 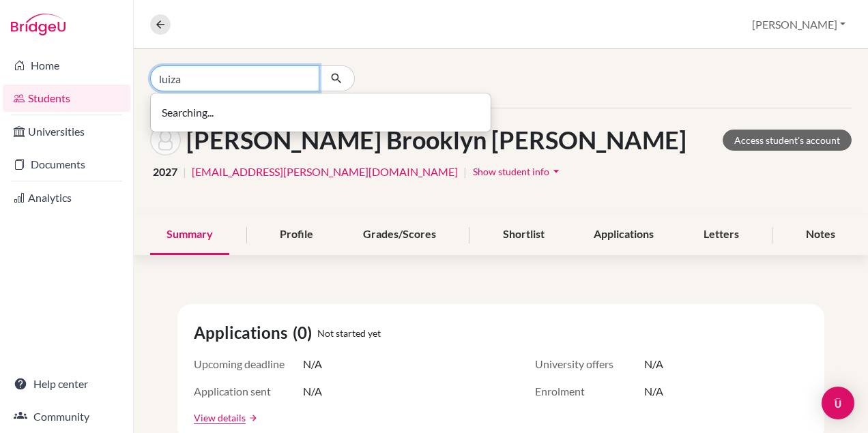 What do you see at coordinates (38, 24) in the screenshot?
I see `img: Bridge-U` at bounding box center [38, 24].